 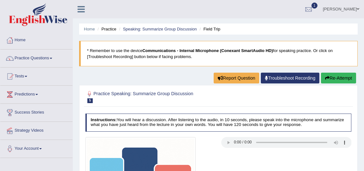 What do you see at coordinates (36, 75) in the screenshot?
I see `a: Tests` at bounding box center [36, 75].